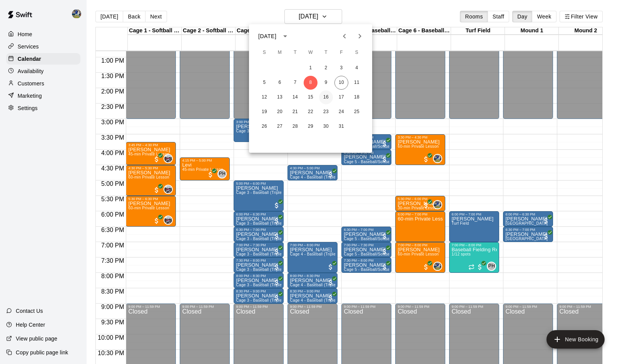 This screenshot has height=364, width=625. Describe the element at coordinates (341, 83) in the screenshot. I see `button: 10` at that location.